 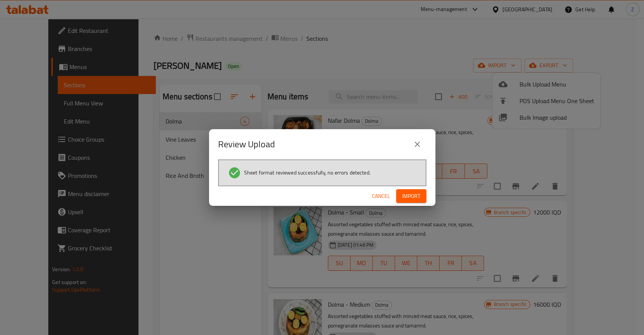 What do you see at coordinates (417, 144) in the screenshot?
I see `button: close` at bounding box center [417, 144].